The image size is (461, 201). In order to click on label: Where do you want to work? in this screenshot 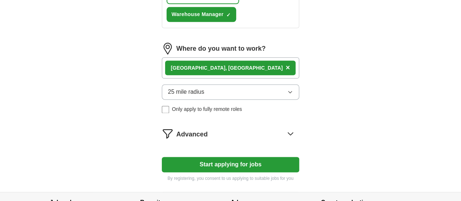, I will do `click(221, 48)`.